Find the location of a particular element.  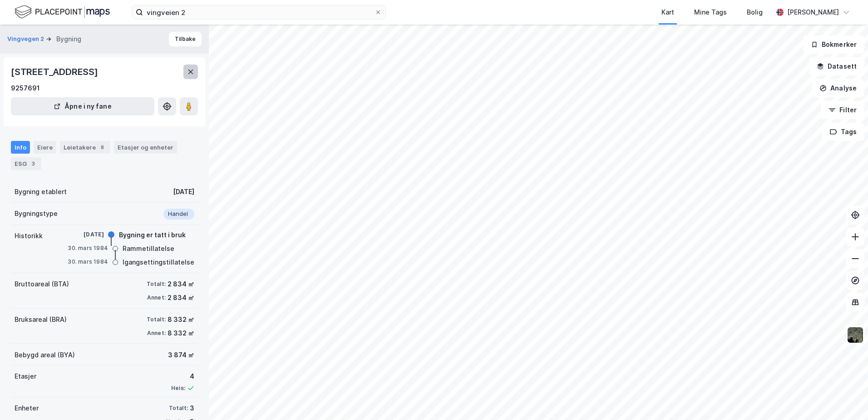

div: Etasjer is located at coordinates (26, 377).